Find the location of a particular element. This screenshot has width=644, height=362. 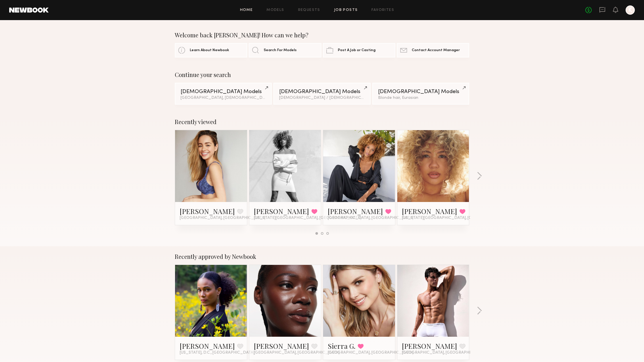

a: Sierra G. is located at coordinates (342, 346).